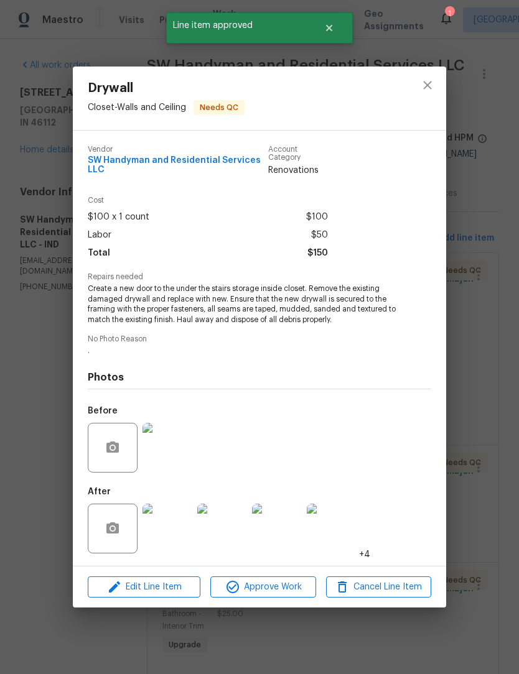 Image resolution: width=519 pixels, height=674 pixels. What do you see at coordinates (178, 149) in the screenshot?
I see `span: Vendor` at bounding box center [178, 149].